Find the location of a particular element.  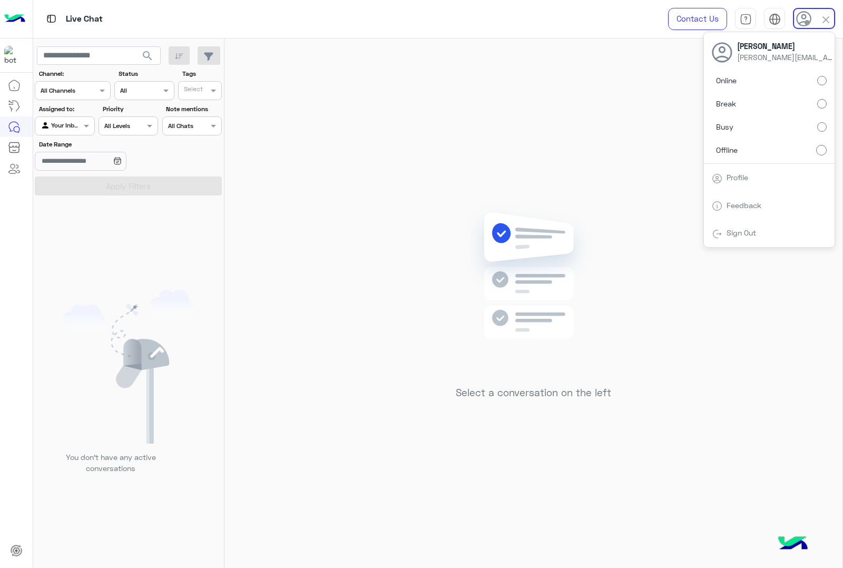

span: Offline is located at coordinates (726, 150).